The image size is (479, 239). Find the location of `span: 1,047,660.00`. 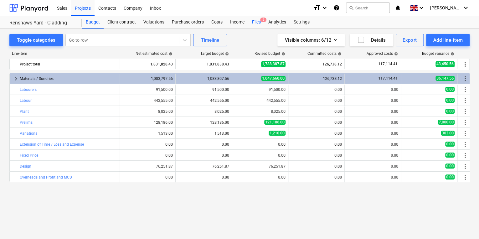

span: 1,047,660.00 is located at coordinates (274, 78).